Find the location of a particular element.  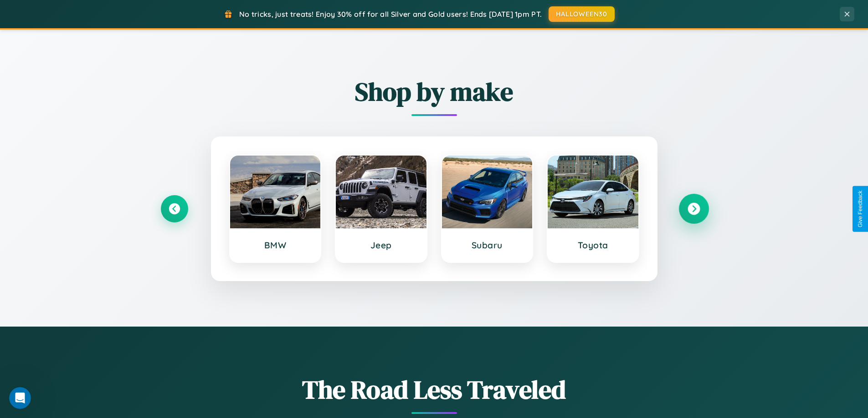

h3: BMW is located at coordinates (275, 245).